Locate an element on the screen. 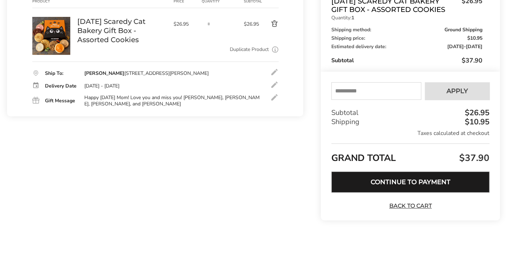 The image size is (507, 259). div: Shipping method: is located at coordinates (407, 30).